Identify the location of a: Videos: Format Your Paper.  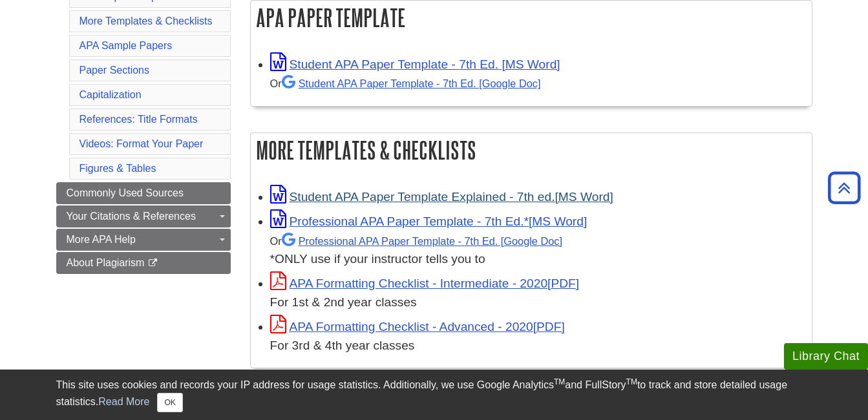
(141, 144).